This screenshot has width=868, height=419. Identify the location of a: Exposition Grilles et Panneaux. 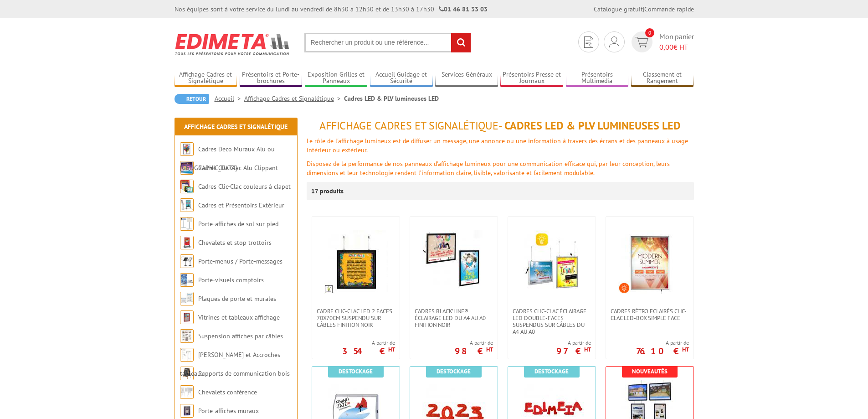
(336, 78).